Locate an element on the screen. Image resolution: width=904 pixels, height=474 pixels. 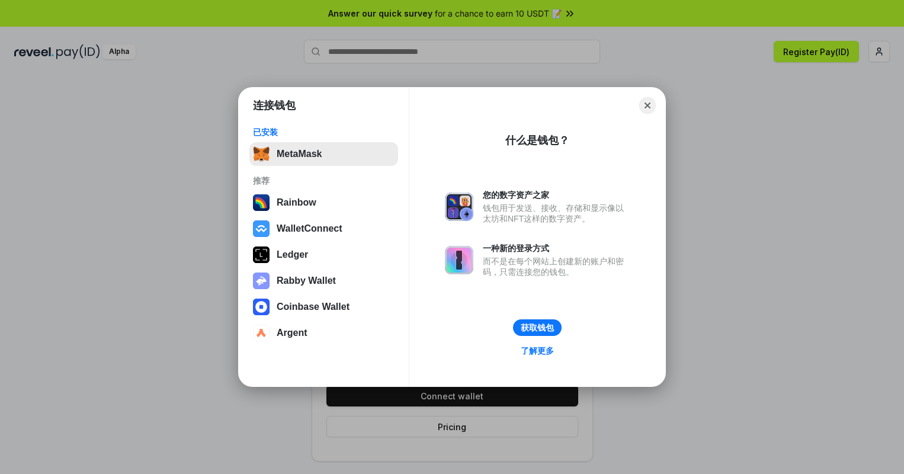
button: Close is located at coordinates (648, 105).